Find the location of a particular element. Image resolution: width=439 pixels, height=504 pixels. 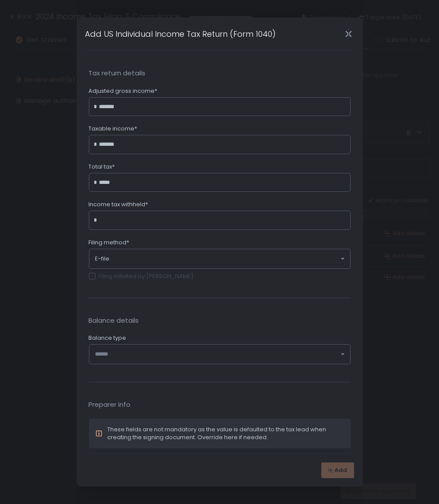

span: Filing method* is located at coordinates (109, 243).